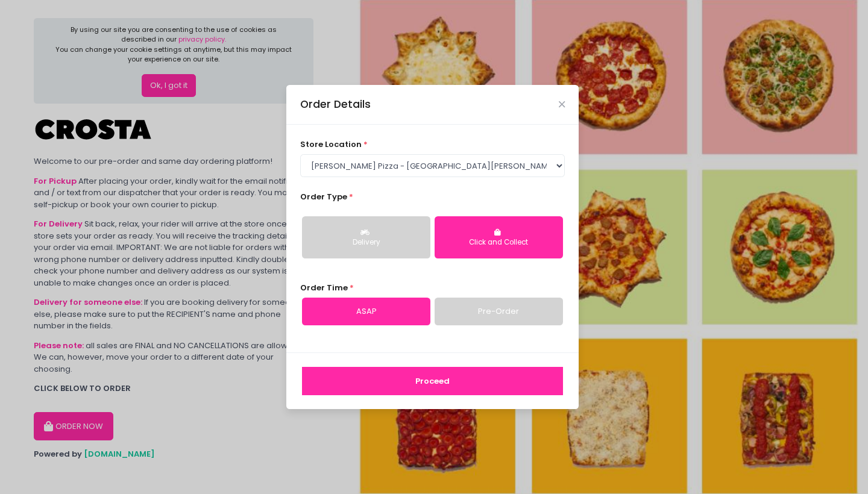 The width and height of the screenshot is (868, 494). I want to click on div: Click and Collect, so click(499, 243).